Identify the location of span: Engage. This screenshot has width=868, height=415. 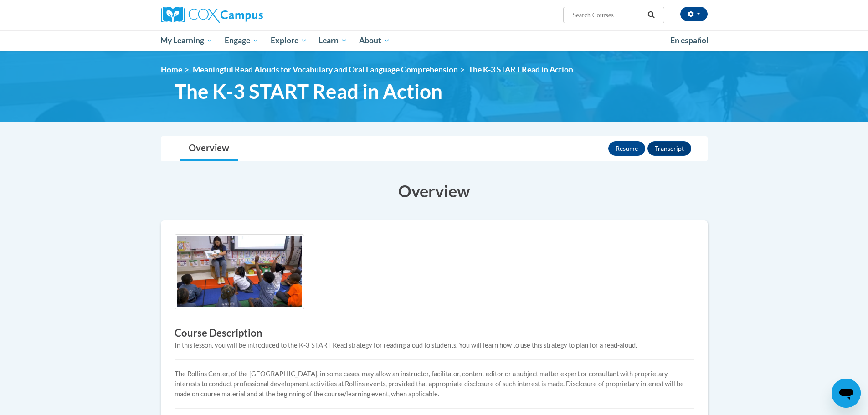
(241, 41).